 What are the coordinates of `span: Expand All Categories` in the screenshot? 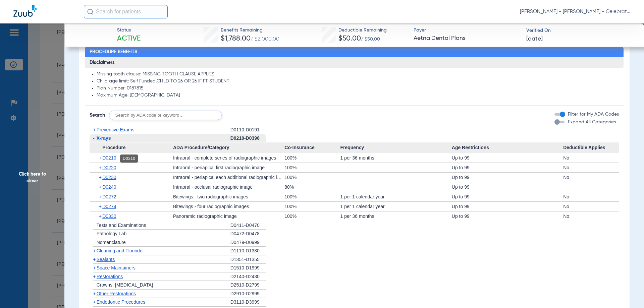 It's located at (592, 122).